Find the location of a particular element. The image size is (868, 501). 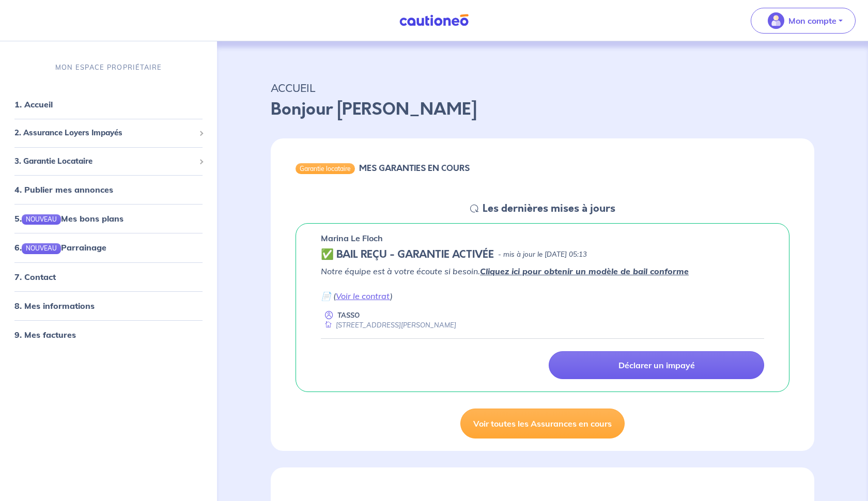

div: 2. Assurance Loyers Impayés is located at coordinates (108, 133).